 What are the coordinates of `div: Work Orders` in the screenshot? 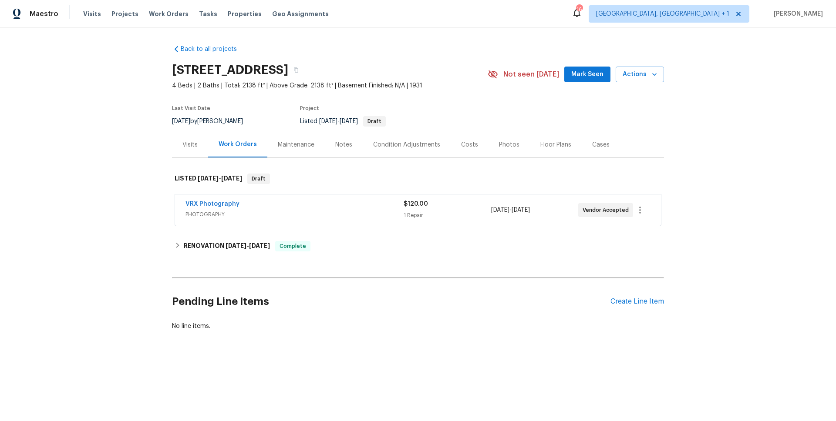 It's located at (238, 144).